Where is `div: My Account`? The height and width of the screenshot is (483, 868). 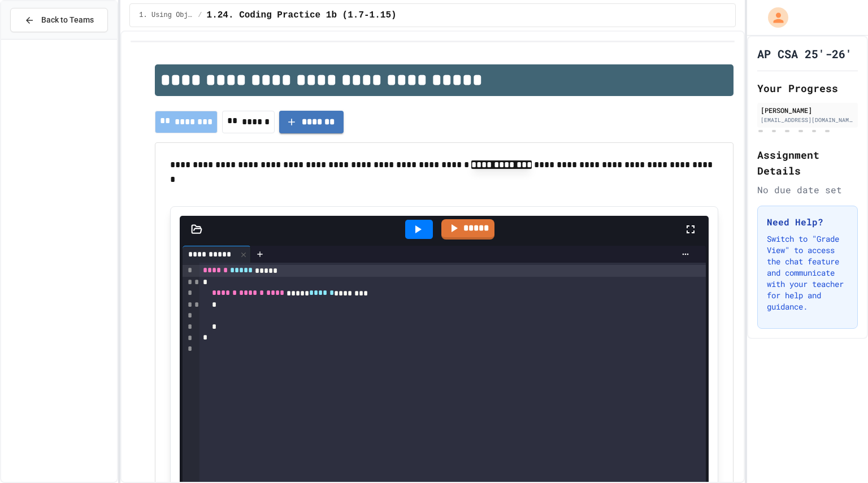 div: My Account is located at coordinates (773, 18).